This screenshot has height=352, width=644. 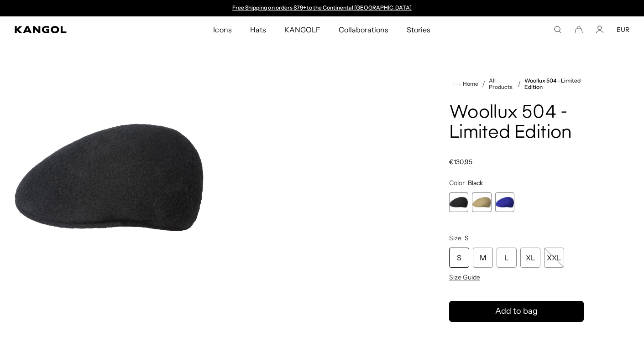 What do you see at coordinates (516, 312) in the screenshot?
I see `span: Add to bag` at bounding box center [516, 312].